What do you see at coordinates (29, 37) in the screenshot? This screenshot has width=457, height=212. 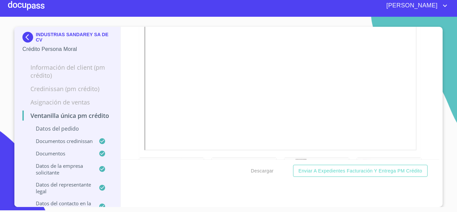 I see `img: Docupass spot blue` at bounding box center [29, 37].